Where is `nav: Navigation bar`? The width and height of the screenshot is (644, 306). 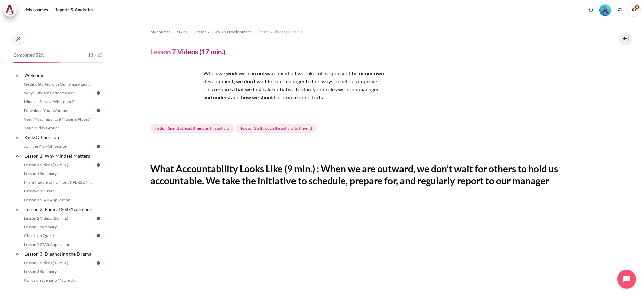 nav: Navigation bar is located at coordinates (373, 32).